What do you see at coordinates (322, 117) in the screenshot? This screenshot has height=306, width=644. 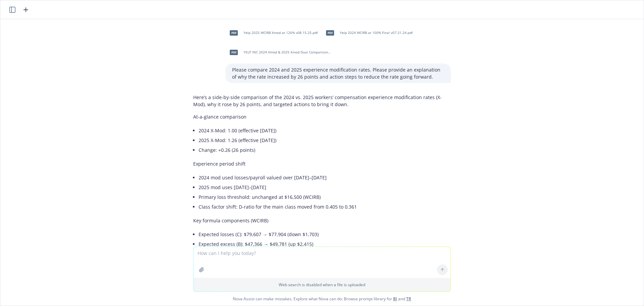 I see `p: At-a-glance comparison` at bounding box center [322, 117].